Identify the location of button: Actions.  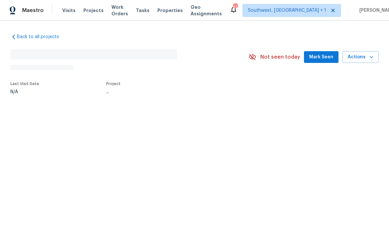
(360, 57).